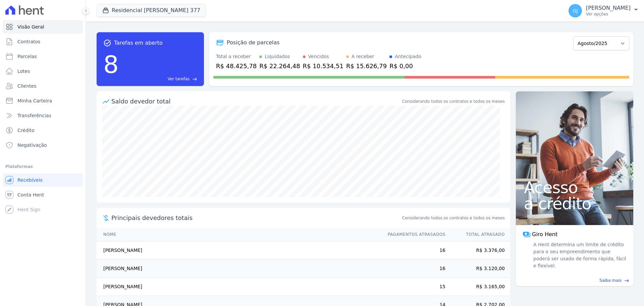 The image size is (644, 306). Describe the element at coordinates (574, 203) in the screenshot. I see `span: a crédito` at that location.